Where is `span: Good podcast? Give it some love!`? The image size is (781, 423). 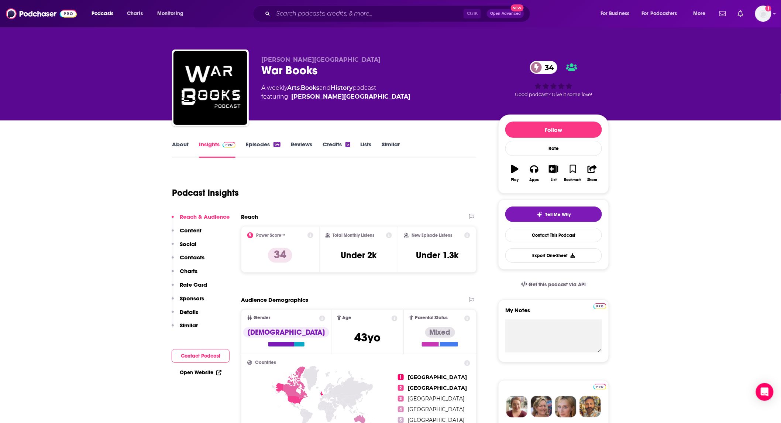
span: Good podcast? Give it some love! is located at coordinates (554, 94).